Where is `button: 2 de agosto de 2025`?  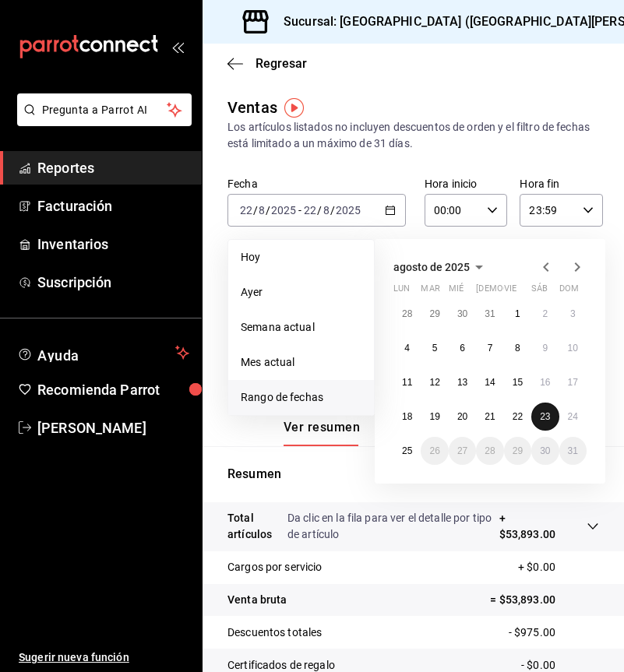 button: 2 de agosto de 2025 is located at coordinates (544, 314).